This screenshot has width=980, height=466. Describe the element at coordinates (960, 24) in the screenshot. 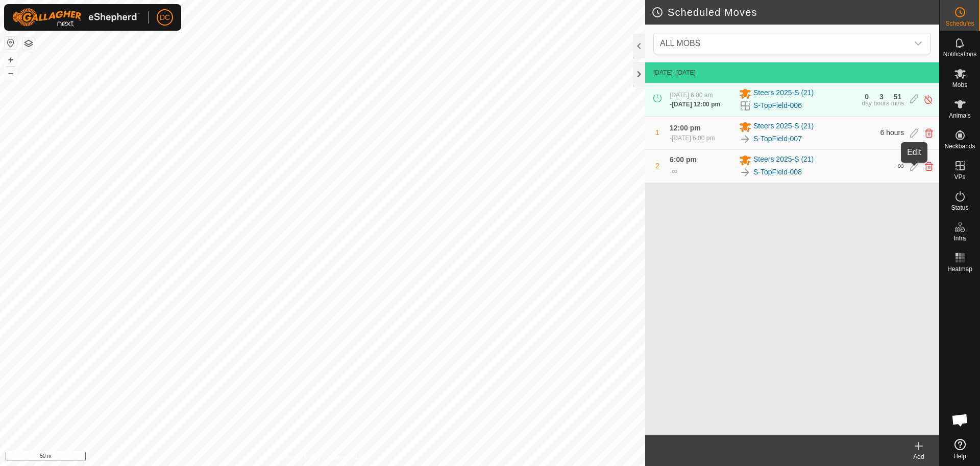

I see `span: Schedules` at that location.